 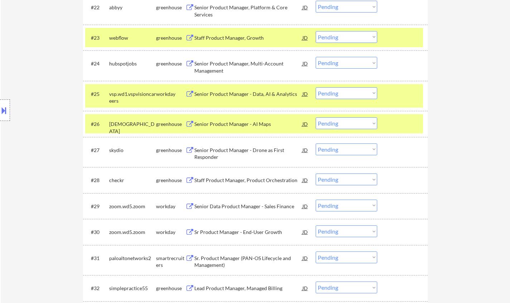 What do you see at coordinates (132, 180) in the screenshot?
I see `div: checkr` at bounding box center [132, 180].